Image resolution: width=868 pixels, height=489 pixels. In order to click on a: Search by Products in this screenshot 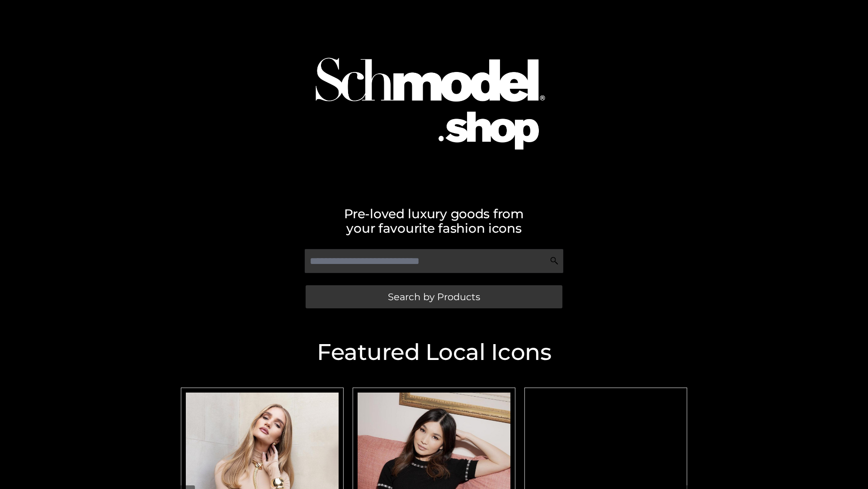, I will do `click(434, 297)`.